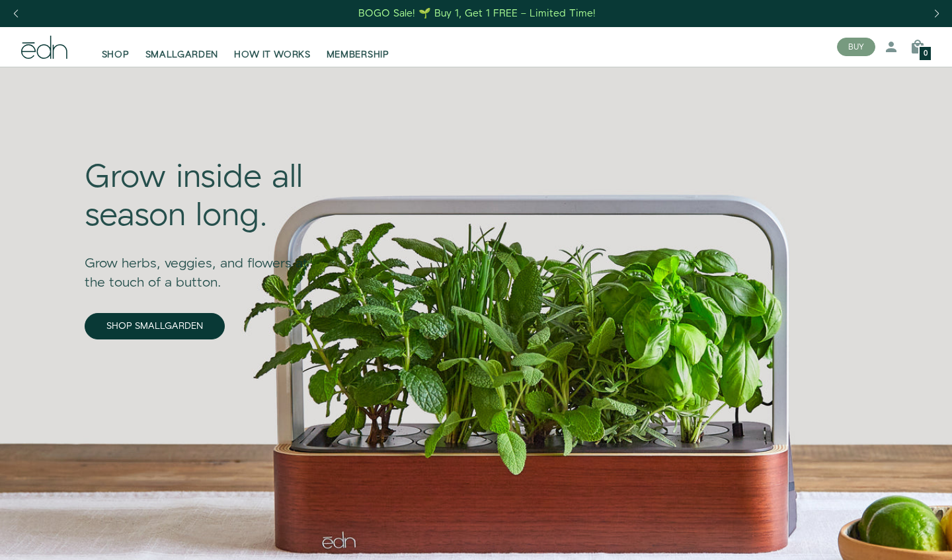 Image resolution: width=952 pixels, height=560 pixels. What do you see at coordinates (182, 55) in the screenshot?
I see `span: SMALLGARDEN` at bounding box center [182, 55].